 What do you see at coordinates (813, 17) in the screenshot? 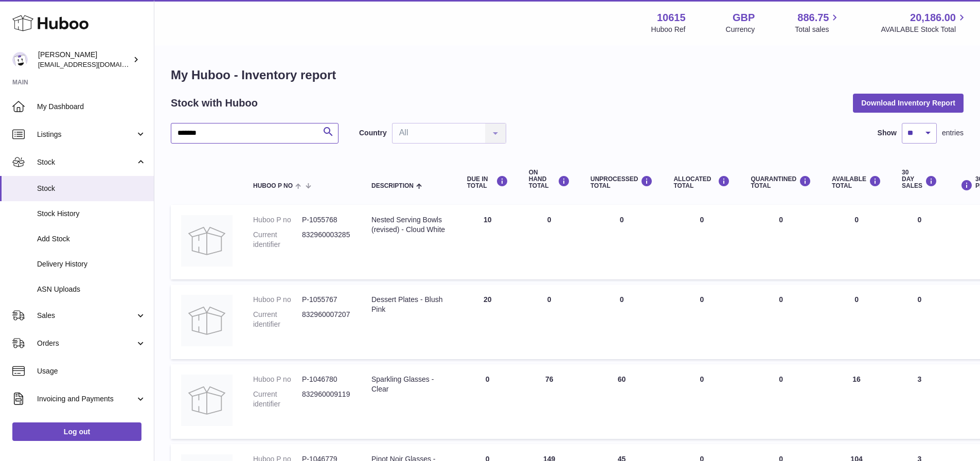
I see `span: 886.75` at bounding box center [813, 17].